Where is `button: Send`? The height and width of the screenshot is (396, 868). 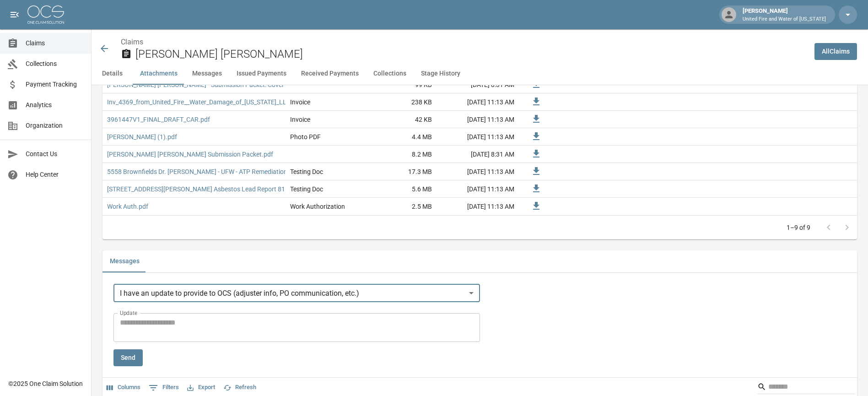
button: Send is located at coordinates (128, 357).